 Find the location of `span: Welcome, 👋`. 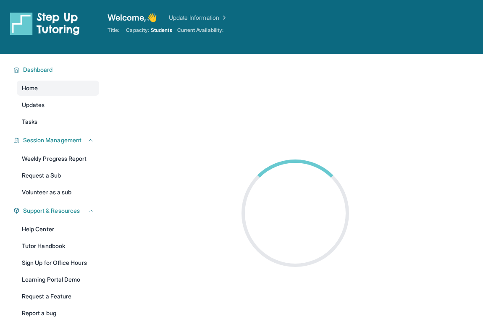

span: Welcome, 👋 is located at coordinates (132, 18).